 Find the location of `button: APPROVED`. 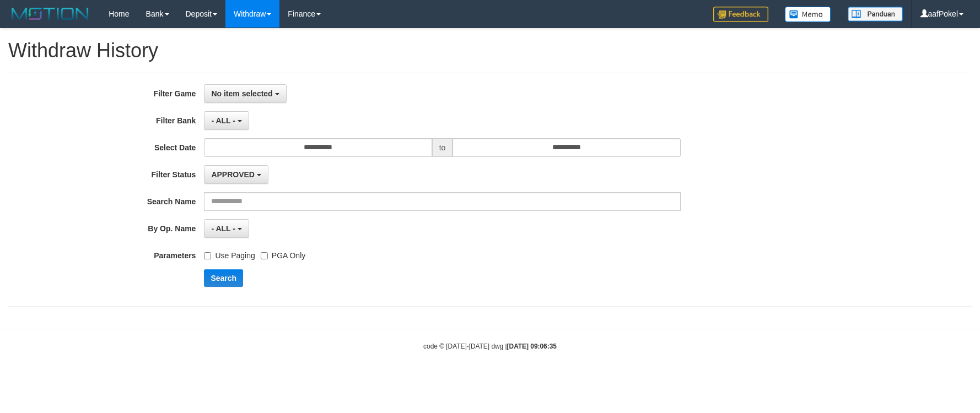

button: APPROVED is located at coordinates (236, 174).